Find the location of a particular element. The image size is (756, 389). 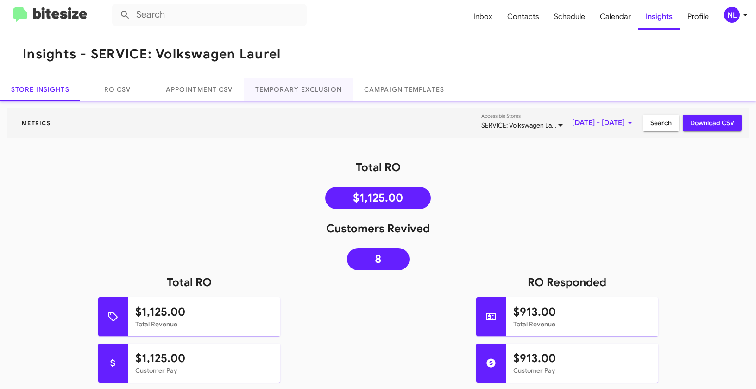

span: SERVICE: Volkswagen Laurel is located at coordinates (522, 125).